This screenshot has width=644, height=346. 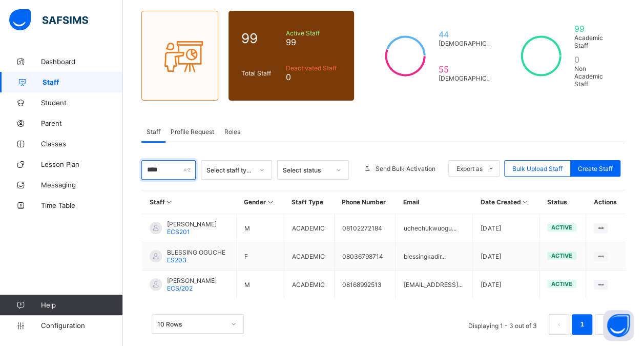 What do you see at coordinates (82, 164) in the screenshot?
I see `span: Lesson Plan` at bounding box center [82, 164].